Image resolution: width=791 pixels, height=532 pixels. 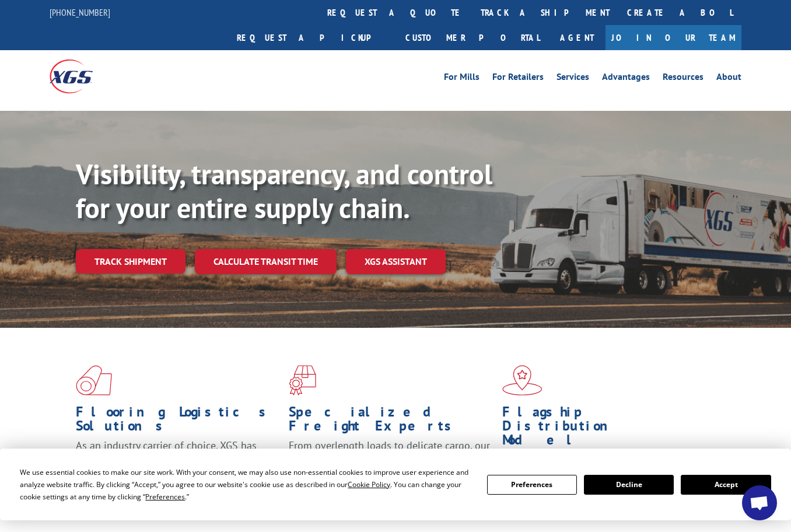 What do you see at coordinates (396, 261) in the screenshot?
I see `a: XGS ASSISTANT` at bounding box center [396, 261].